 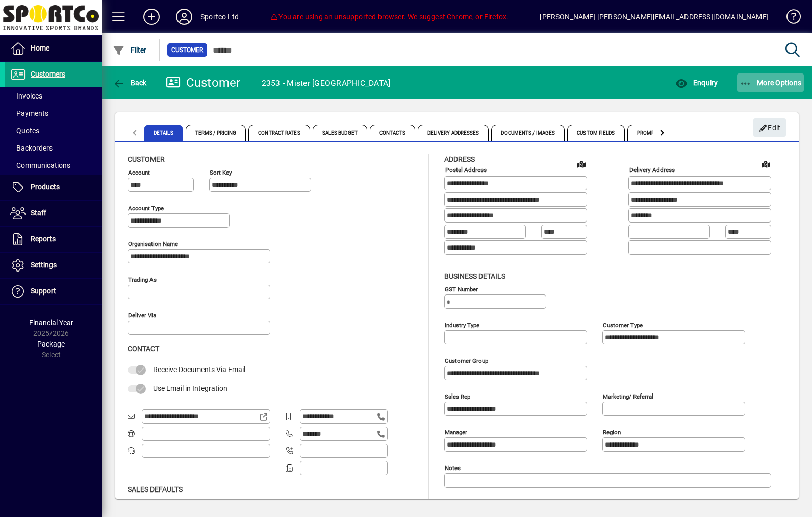 What do you see at coordinates (216, 133) in the screenshot?
I see `span: Terms / Pricing` at bounding box center [216, 133].